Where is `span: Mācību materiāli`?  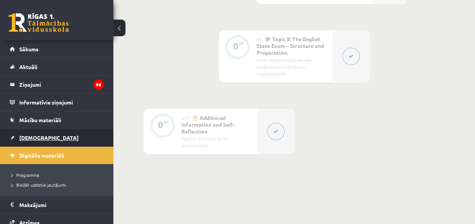
span: Mācību materiāli is located at coordinates (40, 120).